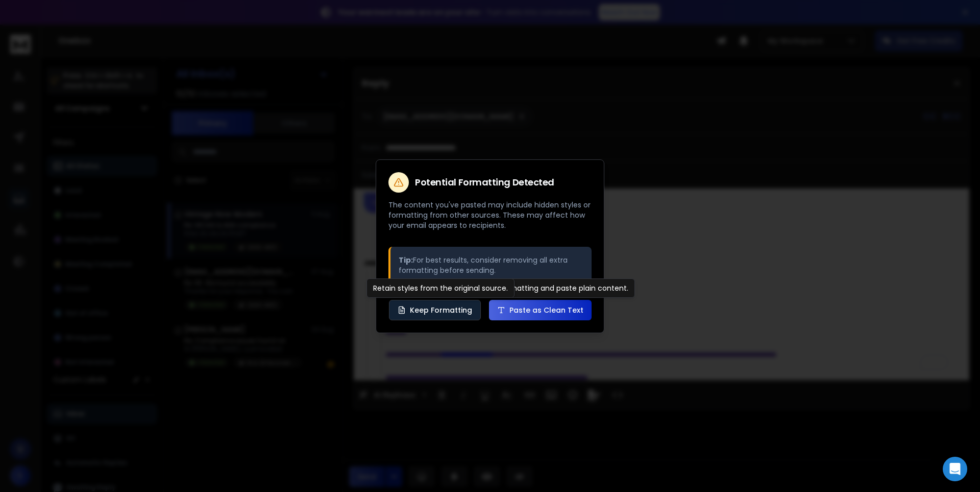  Describe the element at coordinates (540, 310) in the screenshot. I see `button: Paste as Clean Text` at that location.